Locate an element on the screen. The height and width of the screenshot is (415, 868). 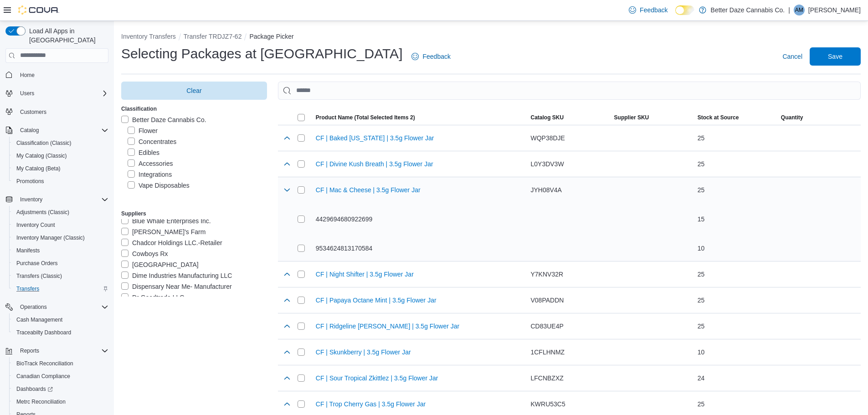
div: CD83UE4P is located at coordinates (569, 326).